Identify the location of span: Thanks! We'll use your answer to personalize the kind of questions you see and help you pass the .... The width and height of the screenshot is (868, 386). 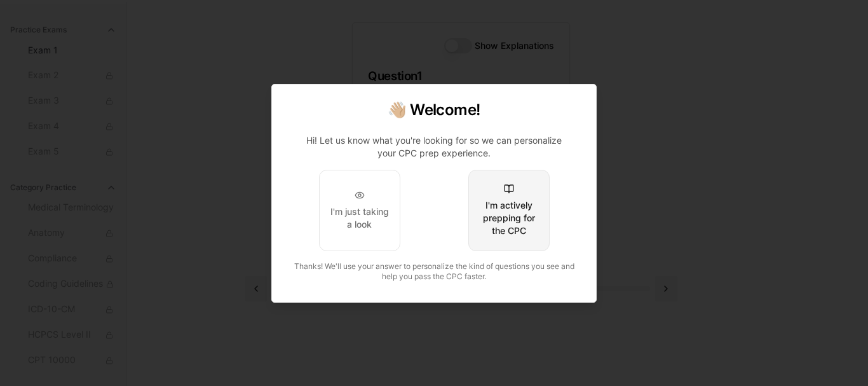
(434, 270).